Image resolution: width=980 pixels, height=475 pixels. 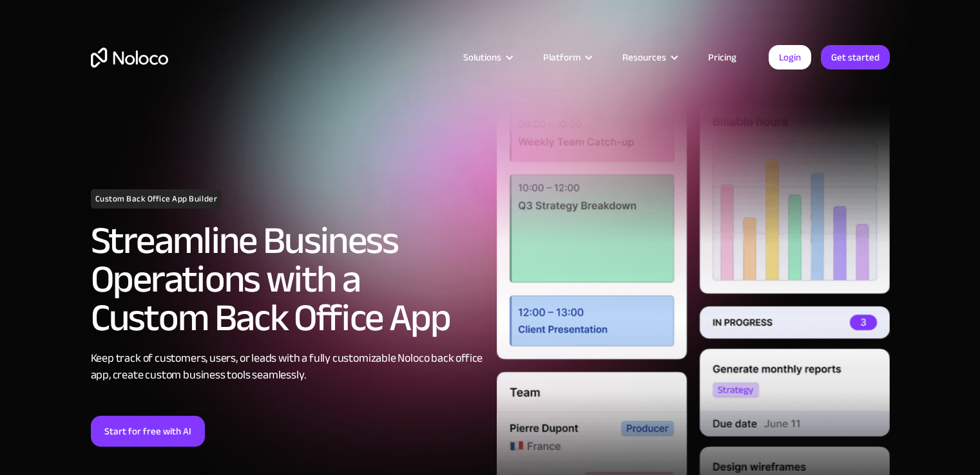 What do you see at coordinates (790, 58) in the screenshot?
I see `a: Login` at bounding box center [790, 58].